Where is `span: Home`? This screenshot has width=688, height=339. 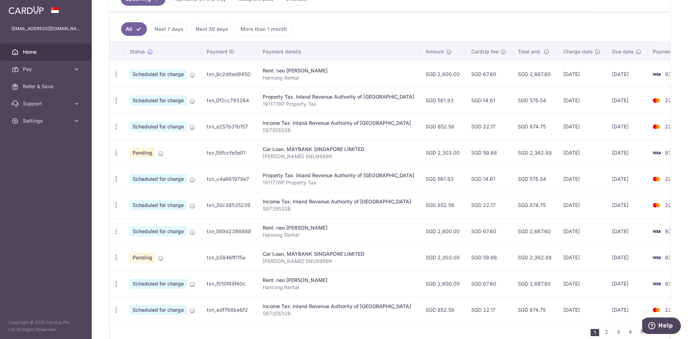 span: Home is located at coordinates (47, 52).